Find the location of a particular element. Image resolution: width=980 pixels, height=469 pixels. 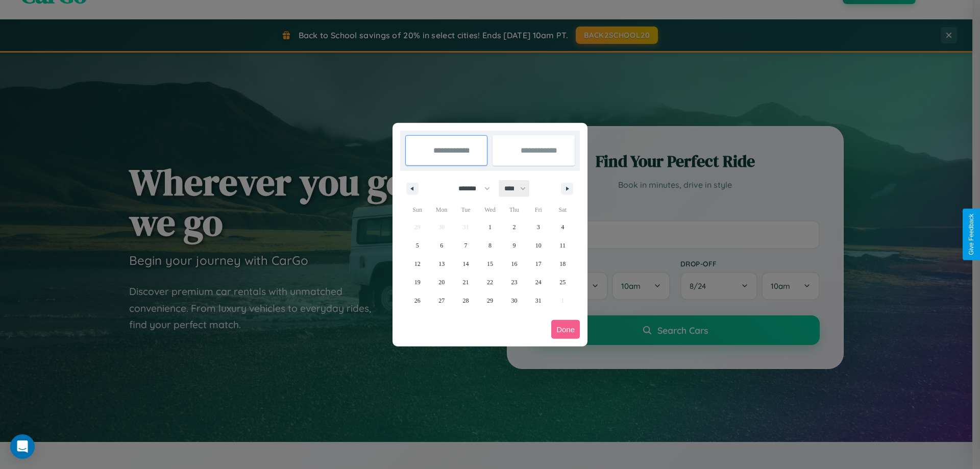

span: 13 is located at coordinates (442, 264).